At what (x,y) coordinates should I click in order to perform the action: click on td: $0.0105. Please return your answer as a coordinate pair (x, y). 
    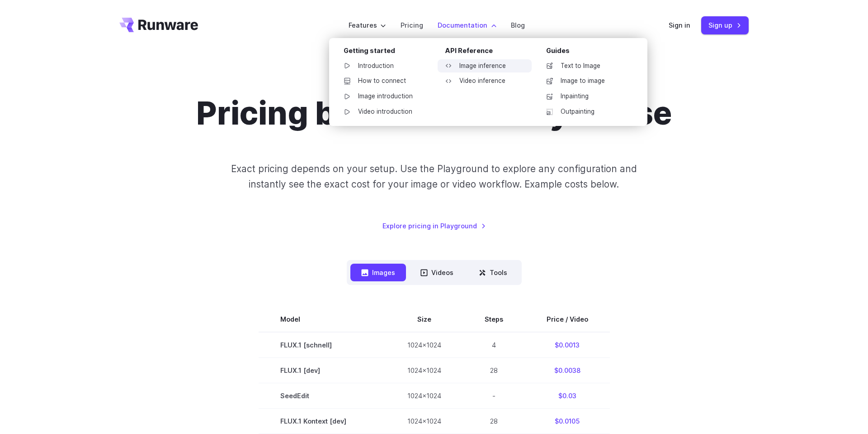
    Looking at the image, I should click on (567, 421).